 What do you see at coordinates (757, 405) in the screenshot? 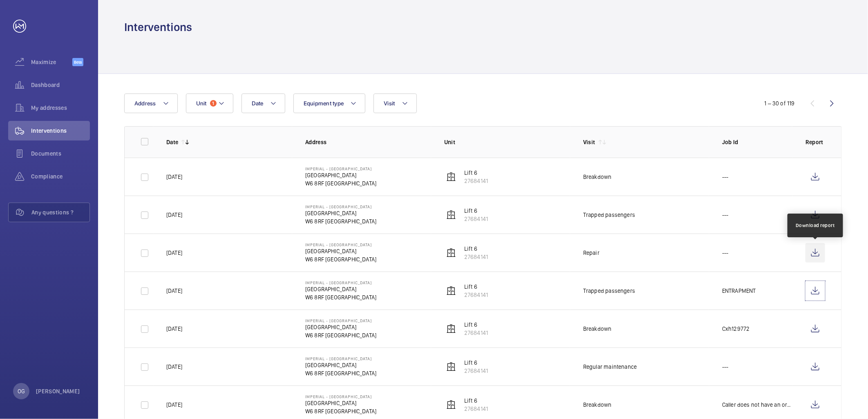
I see `p: Caller does not have an order number` at bounding box center [757, 405].